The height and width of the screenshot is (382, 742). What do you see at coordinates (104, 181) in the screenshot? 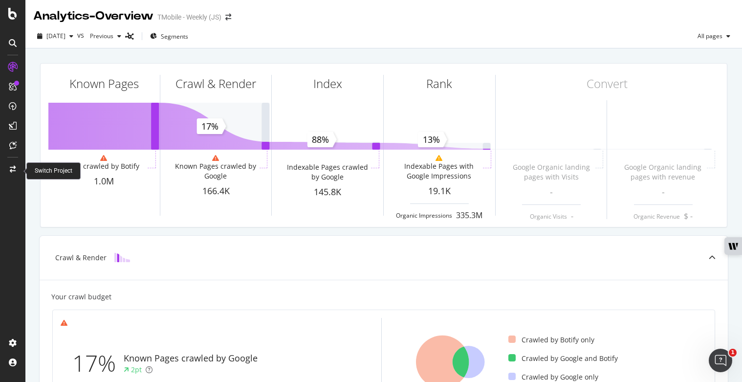
I see `div: 1.0M` at bounding box center [104, 181].